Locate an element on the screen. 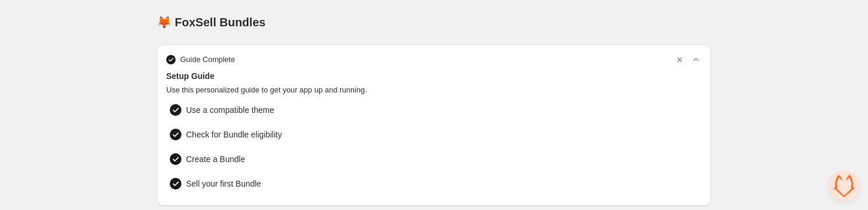 The image size is (868, 210). span: Guide Complete is located at coordinates (208, 60).